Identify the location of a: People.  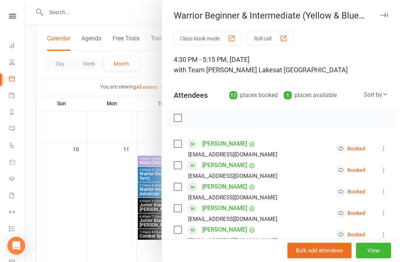
(17, 63).